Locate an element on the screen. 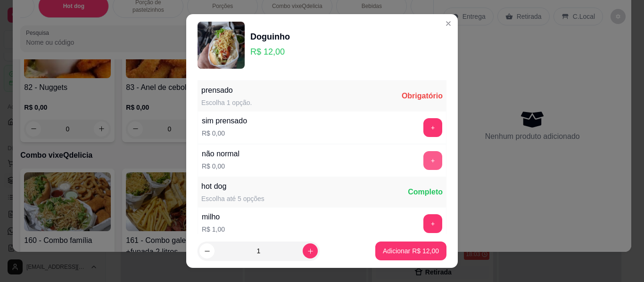 This screenshot has width=644, height=282. p: Adicionar R$ 12,00 is located at coordinates (410, 251).